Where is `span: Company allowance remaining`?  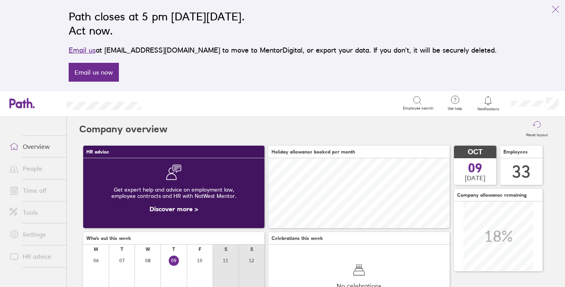
span: Company allowance remaining is located at coordinates (492, 195).